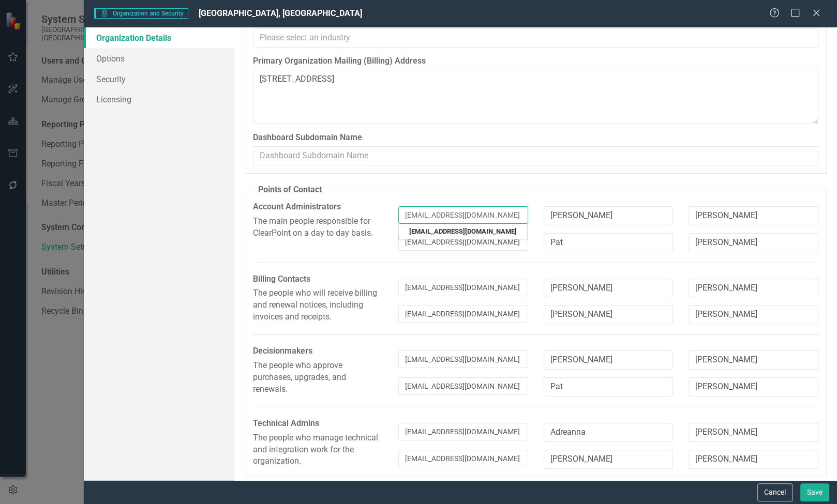 The height and width of the screenshot is (504, 837). I want to click on a: Licensing, so click(158, 99).